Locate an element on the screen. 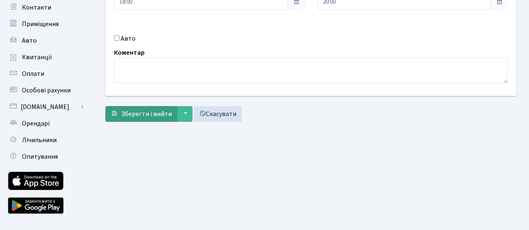 This screenshot has width=529, height=230. span: Квитанції is located at coordinates (37, 57).